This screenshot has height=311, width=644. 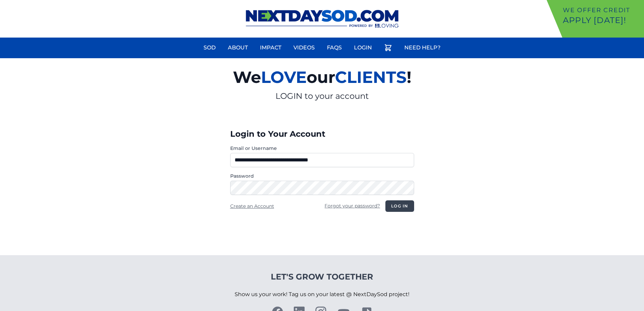 What do you see at coordinates (352, 206) in the screenshot?
I see `a: Forgot your password?` at bounding box center [352, 206].